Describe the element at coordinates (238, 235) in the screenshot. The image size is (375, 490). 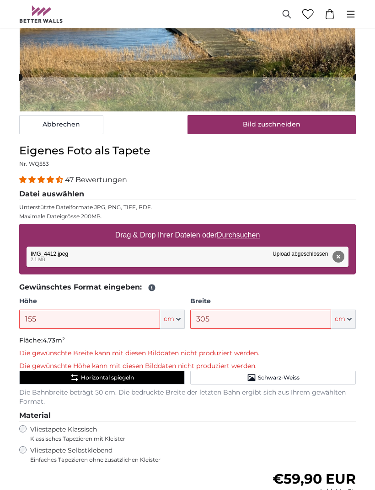
I see `u: Durchsuchen` at that location.